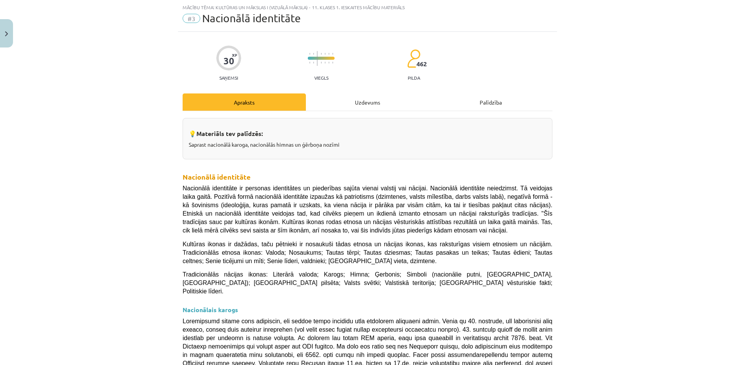 The height and width of the screenshot is (365, 735). What do you see at coordinates (422, 64) in the screenshot?
I see `span: 462` at bounding box center [422, 64].